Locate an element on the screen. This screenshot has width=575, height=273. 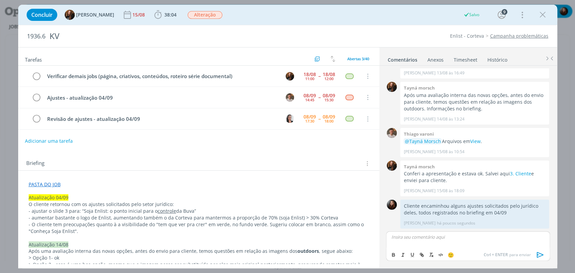
span: Concluir is located at coordinates (42, 15).